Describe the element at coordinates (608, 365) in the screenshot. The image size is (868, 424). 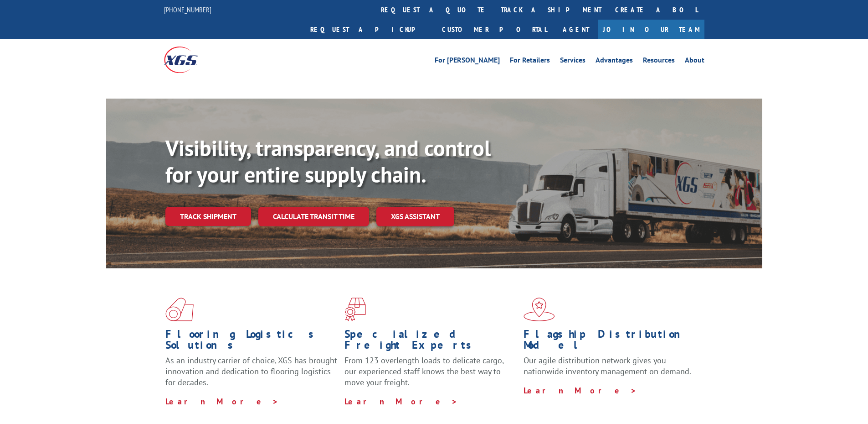
I see `span: Our agile distribution network gives you nationwide inventory management on demand.` at that location.